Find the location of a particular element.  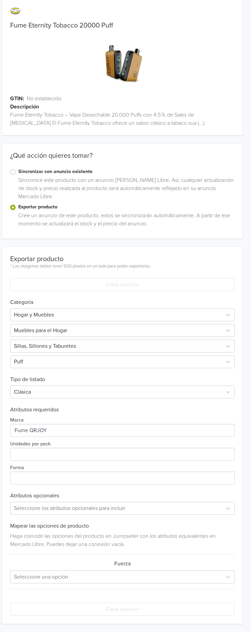

div: * Las imágenes deben tener 500 píxeles en un lado para poder exportarlas. is located at coordinates (81, 266).